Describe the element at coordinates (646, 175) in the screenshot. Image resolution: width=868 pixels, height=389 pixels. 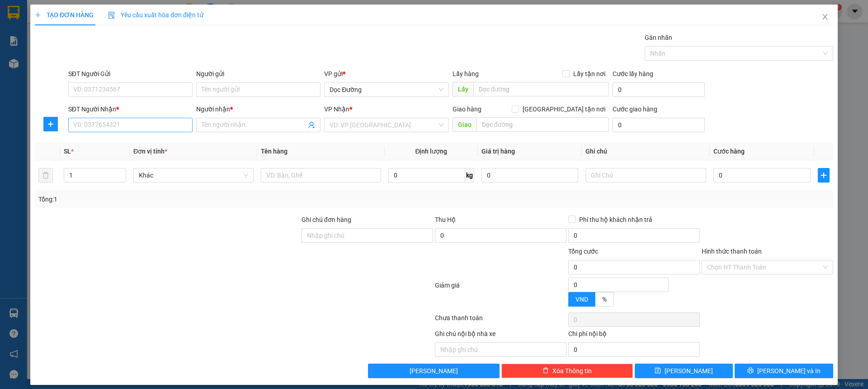
I see `input: Ghi Chú` at that location.